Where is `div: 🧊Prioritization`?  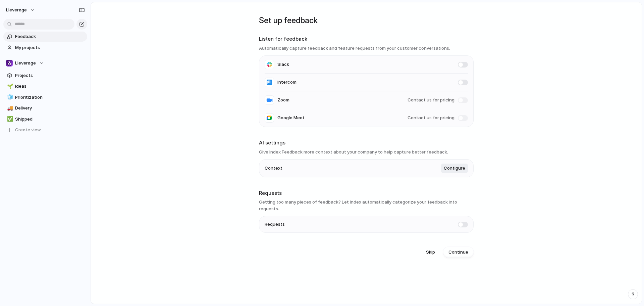 div: 🧊Prioritization is located at coordinates (46, 97).